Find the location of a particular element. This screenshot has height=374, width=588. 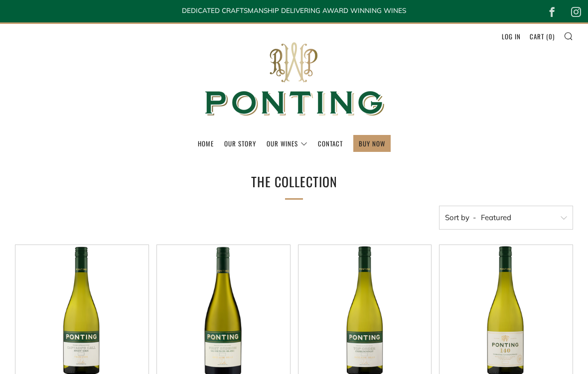

h1: The Collection is located at coordinates (294, 182).